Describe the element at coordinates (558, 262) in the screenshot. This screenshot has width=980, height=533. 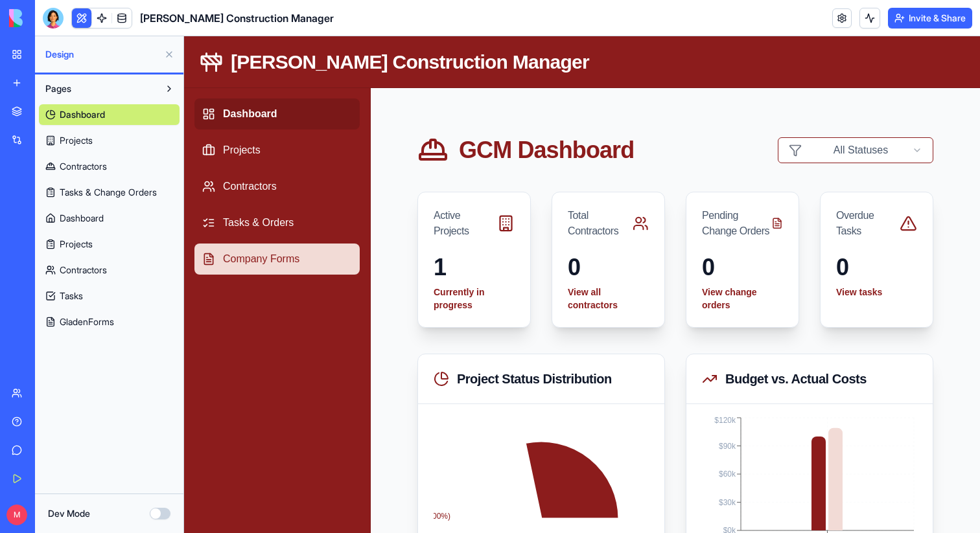
I see `a: View change orders` at that location.